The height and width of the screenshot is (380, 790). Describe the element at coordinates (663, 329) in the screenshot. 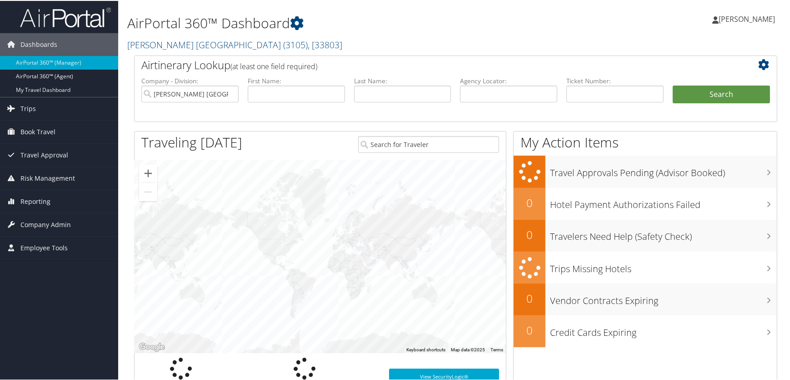

I see `h3: Credit Cards Expiring` at that location.